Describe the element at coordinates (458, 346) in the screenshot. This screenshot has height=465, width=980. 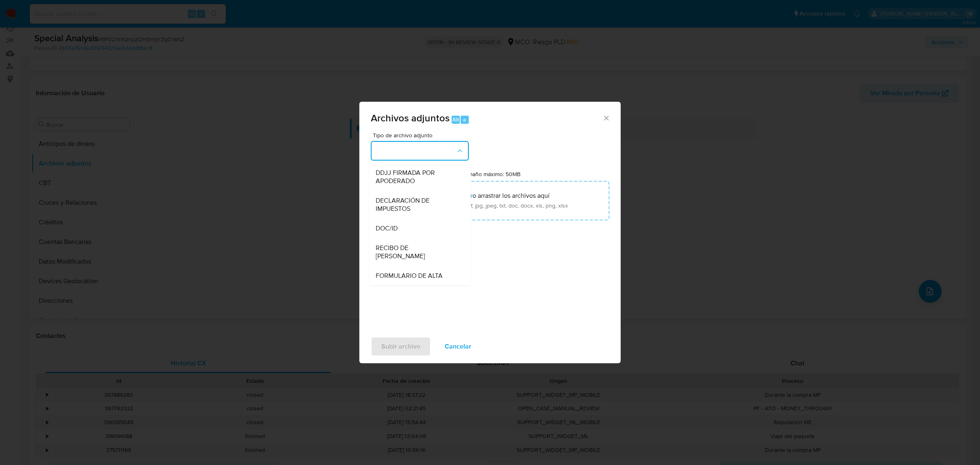
I see `button: Cancelar` at that location.